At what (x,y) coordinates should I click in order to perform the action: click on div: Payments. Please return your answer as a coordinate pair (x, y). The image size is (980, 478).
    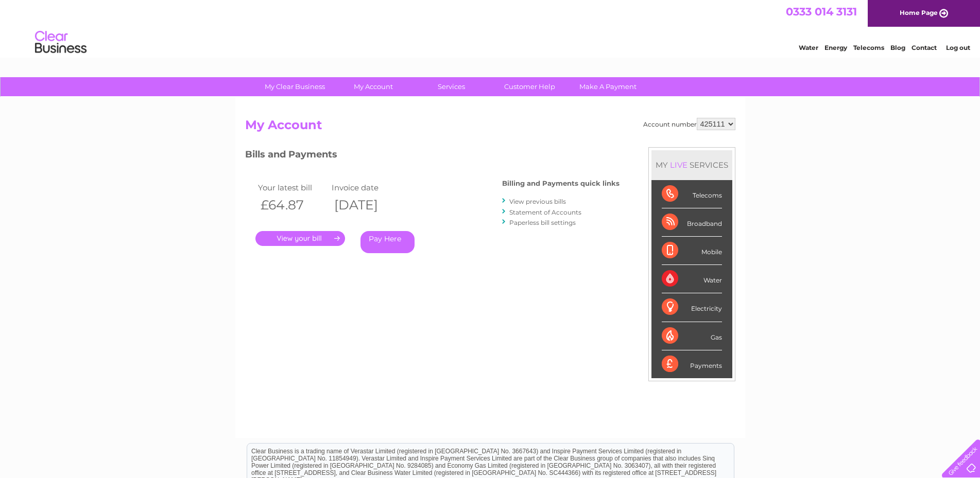
    Looking at the image, I should click on (692, 364).